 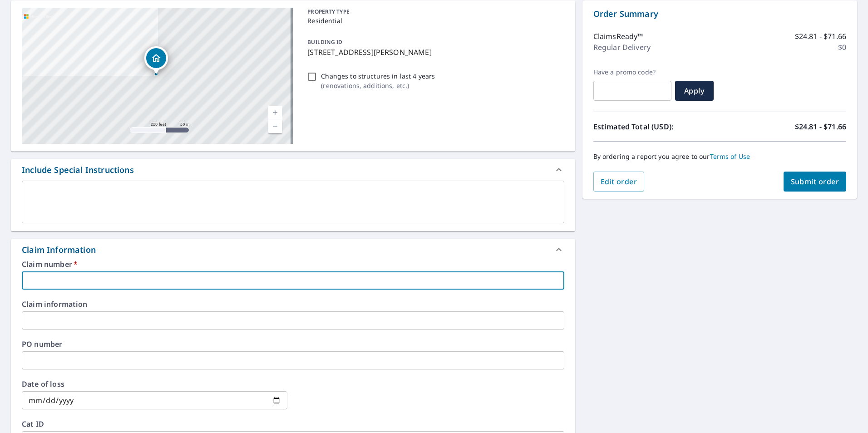 I want to click on button: Edit order, so click(x=619, y=182).